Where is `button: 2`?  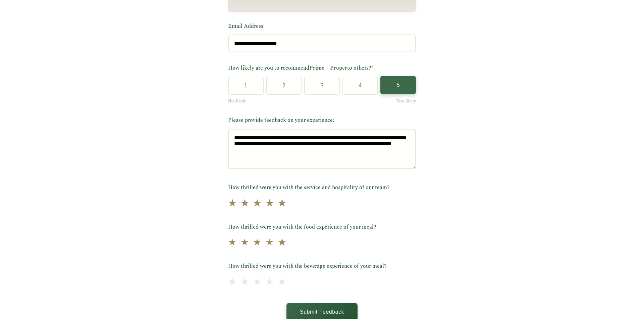 button: 2 is located at coordinates (284, 86).